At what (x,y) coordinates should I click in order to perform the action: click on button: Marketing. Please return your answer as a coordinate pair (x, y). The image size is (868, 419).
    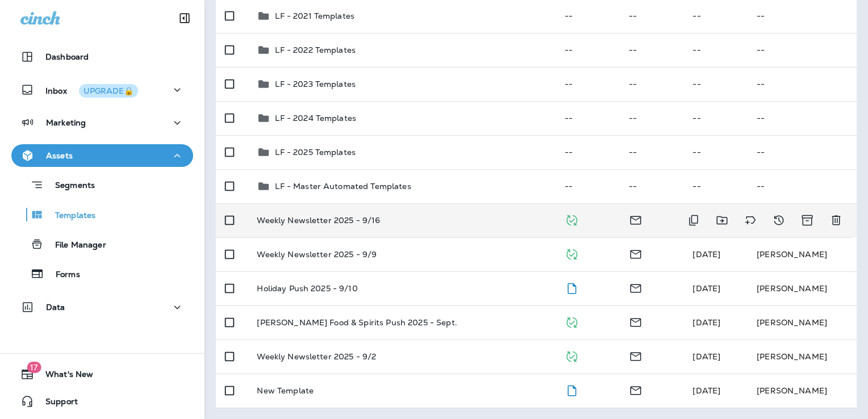
    Looking at the image, I should click on (103, 123).